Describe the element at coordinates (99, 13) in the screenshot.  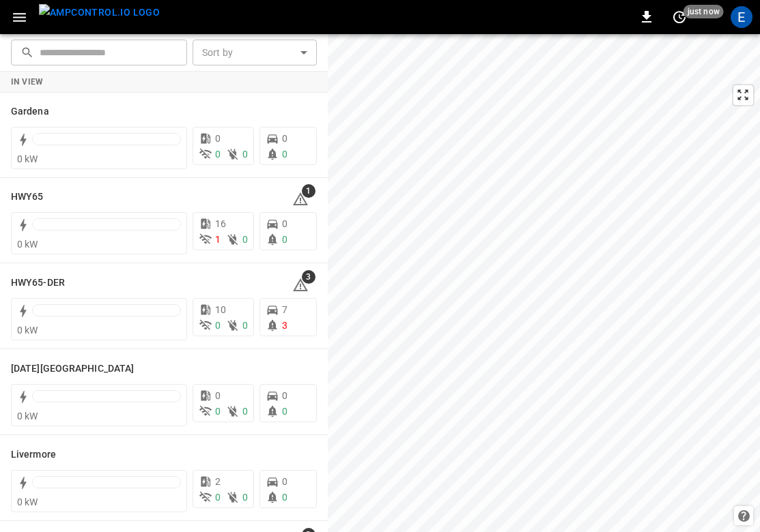
I see `img: ampcontrol.io logo` at that location.